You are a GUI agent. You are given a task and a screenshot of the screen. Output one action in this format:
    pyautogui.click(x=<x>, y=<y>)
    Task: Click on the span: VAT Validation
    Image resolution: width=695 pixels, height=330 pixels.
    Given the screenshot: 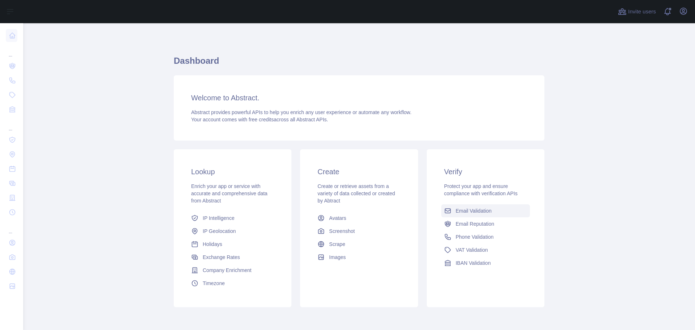 What is the action you would take?
    pyautogui.click(x=472, y=250)
    